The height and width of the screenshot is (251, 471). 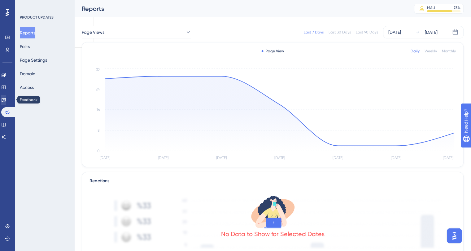 What do you see at coordinates (27, 5) in the screenshot?
I see `span: Need Help?` at bounding box center [27, 5].